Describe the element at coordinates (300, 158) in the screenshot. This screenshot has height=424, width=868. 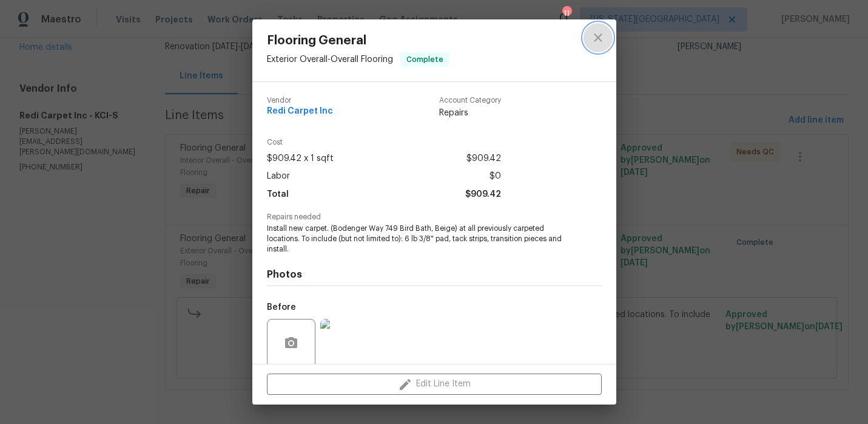
I see `span: $909.42 x 1 sqft` at that location.